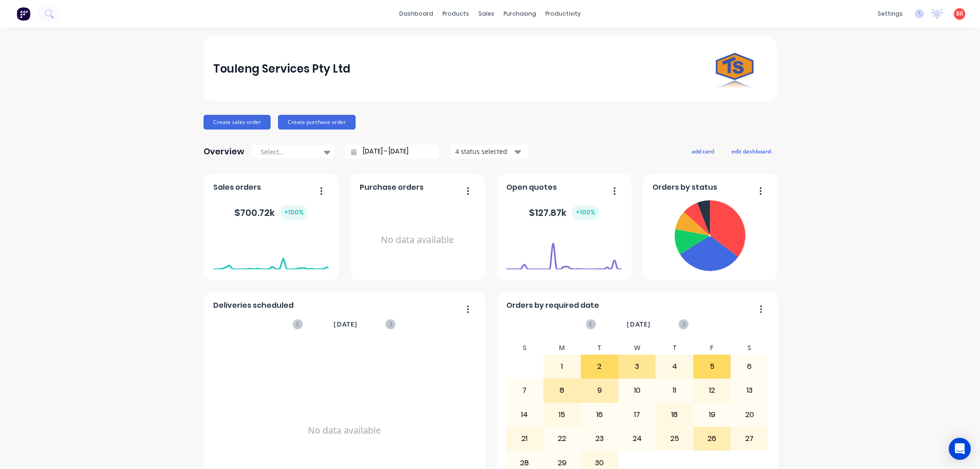  What do you see at coordinates (749, 367) in the screenshot?
I see `div: 6` at bounding box center [749, 367].